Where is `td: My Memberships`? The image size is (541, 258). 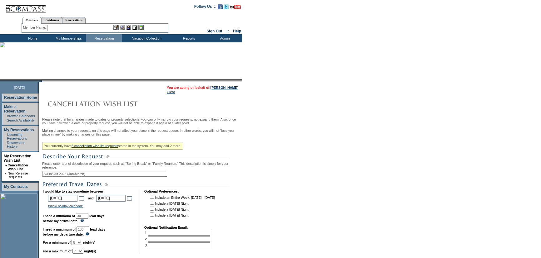
td: My Memberships is located at coordinates (68, 38).